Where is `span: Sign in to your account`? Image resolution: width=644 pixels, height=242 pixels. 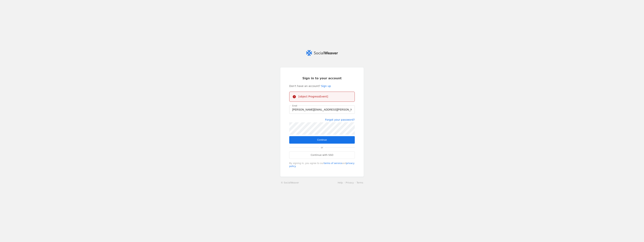 span: Sign in to your account is located at coordinates (322, 78).